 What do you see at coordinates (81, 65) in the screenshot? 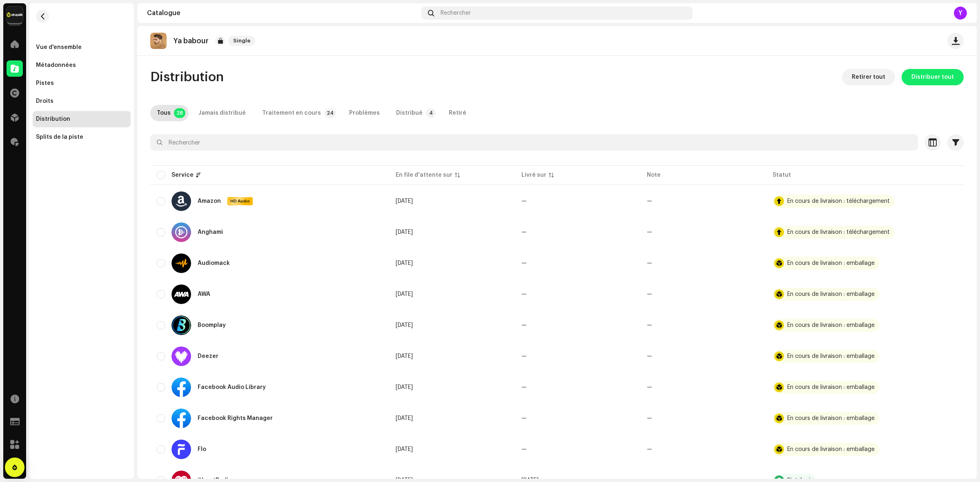
I see `re-m-nav-item: Métadonnées` at bounding box center [81, 65].